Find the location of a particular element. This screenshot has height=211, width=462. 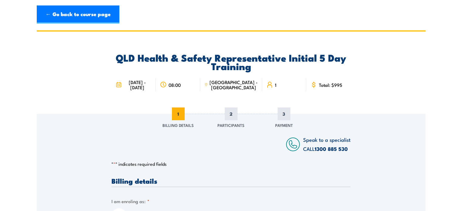

span: 2 is located at coordinates (231, 114).